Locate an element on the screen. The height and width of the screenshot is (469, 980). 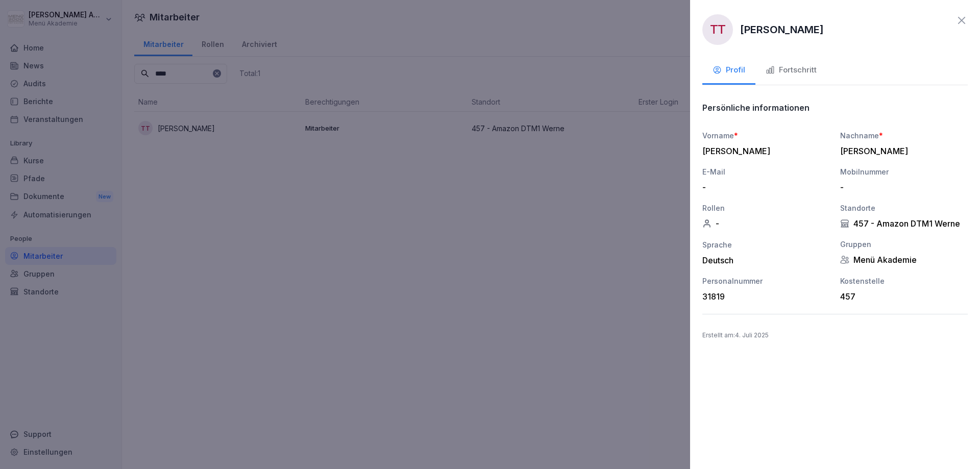
div: E-Mail is located at coordinates (766, 171).